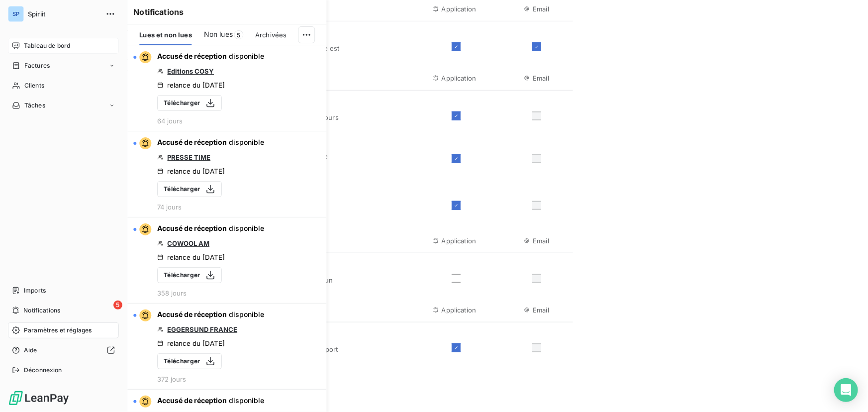 This screenshot has width=868, height=412. I want to click on span: Tableau de bord, so click(47, 46).